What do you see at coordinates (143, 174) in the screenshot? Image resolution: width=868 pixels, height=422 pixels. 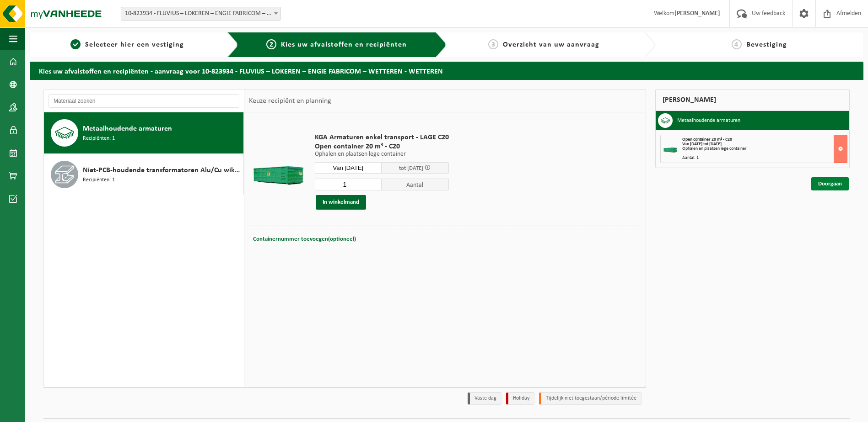 I see `button: Niet-PCB-houdende transformatoren Alu/Cu wikkelingen Recipiënten: 1` at bounding box center [143, 174].